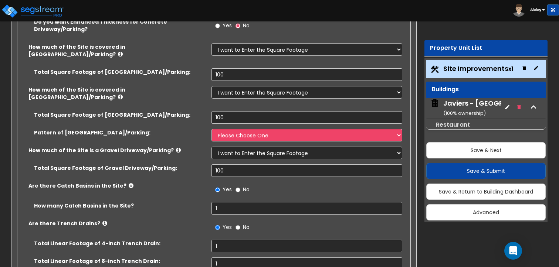 The height and width of the screenshot is (267, 559). Describe the element at coordinates (453, 125) in the screenshot. I see `small: Restaurant` at that location.